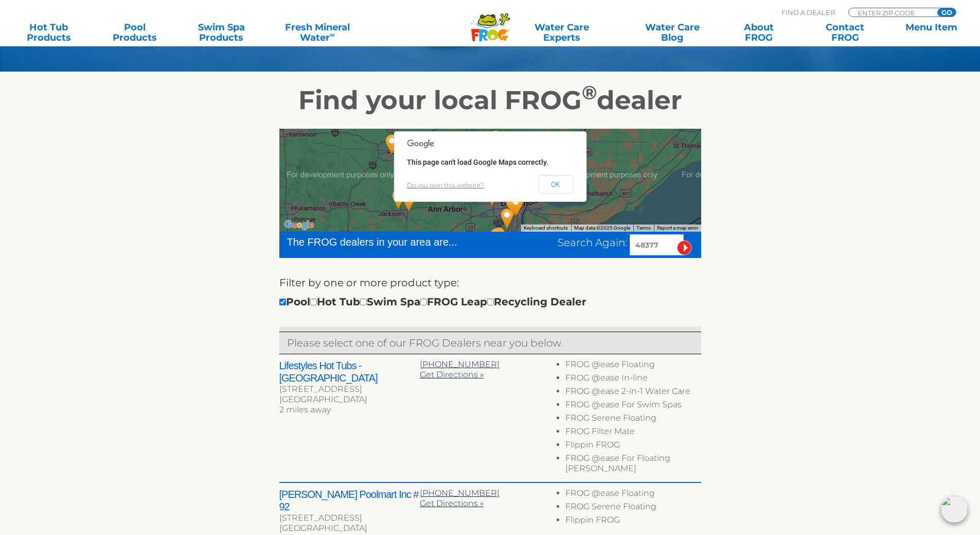 Image resolution: width=980 pixels, height=535 pixels. What do you see at coordinates (633, 433) in the screenshot?
I see `li: FROG Filter Mate` at bounding box center [633, 433].